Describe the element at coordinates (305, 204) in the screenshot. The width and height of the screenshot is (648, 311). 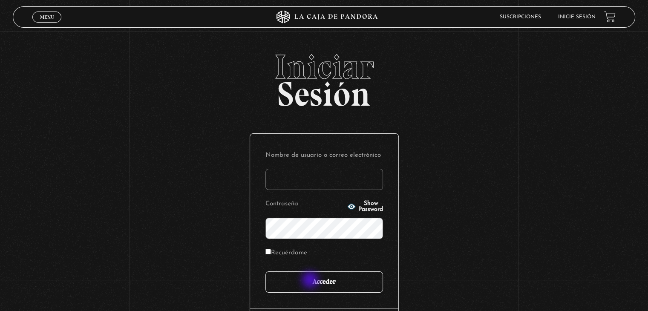
I see `label: Contraseña` at that location.